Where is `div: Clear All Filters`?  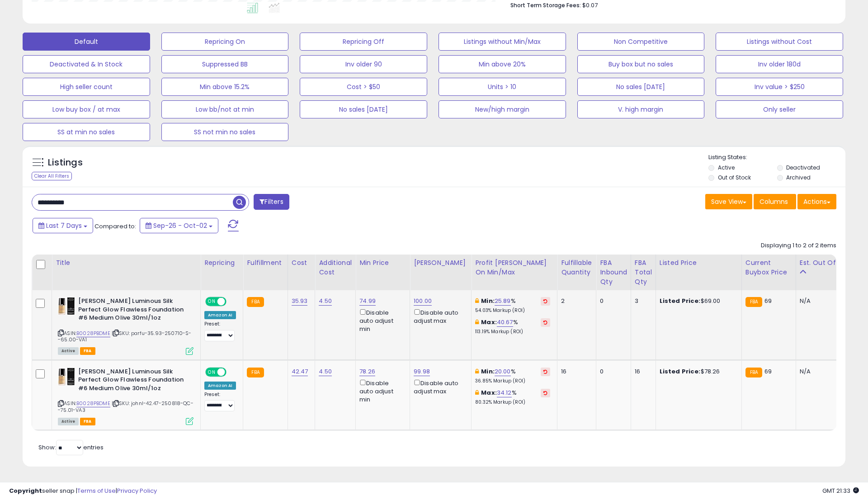
div: Clear All Filters is located at coordinates (52, 176).